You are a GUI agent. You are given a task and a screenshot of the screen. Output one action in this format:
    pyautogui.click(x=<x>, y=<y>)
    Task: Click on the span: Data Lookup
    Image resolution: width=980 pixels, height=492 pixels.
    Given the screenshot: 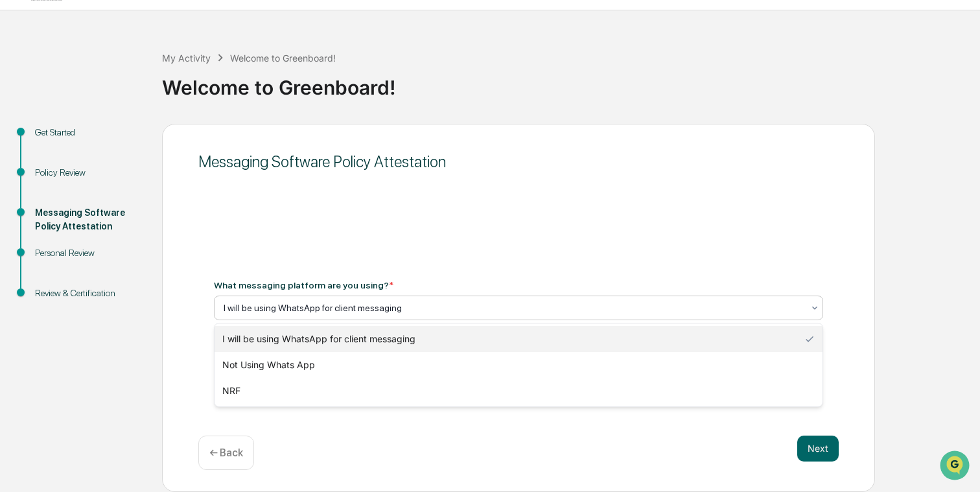 What is the action you would take?
    pyautogui.click(x=54, y=195)
    